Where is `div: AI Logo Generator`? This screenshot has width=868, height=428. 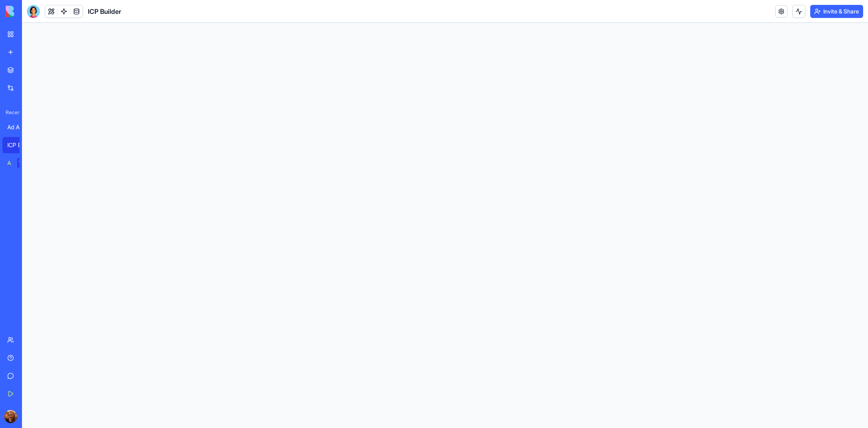
div: AI Logo Generator is located at coordinates (9, 163).